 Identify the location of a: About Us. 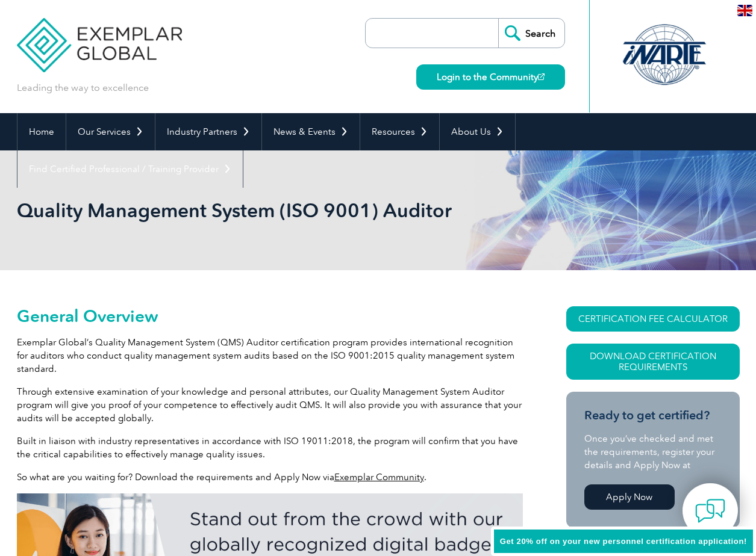
(477, 132).